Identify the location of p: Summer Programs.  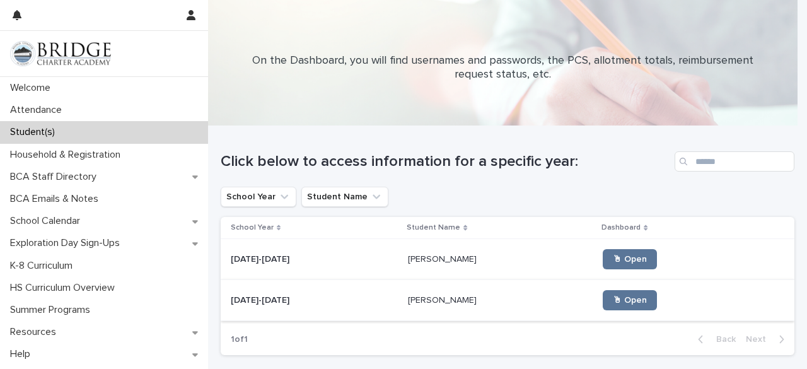
(52, 309).